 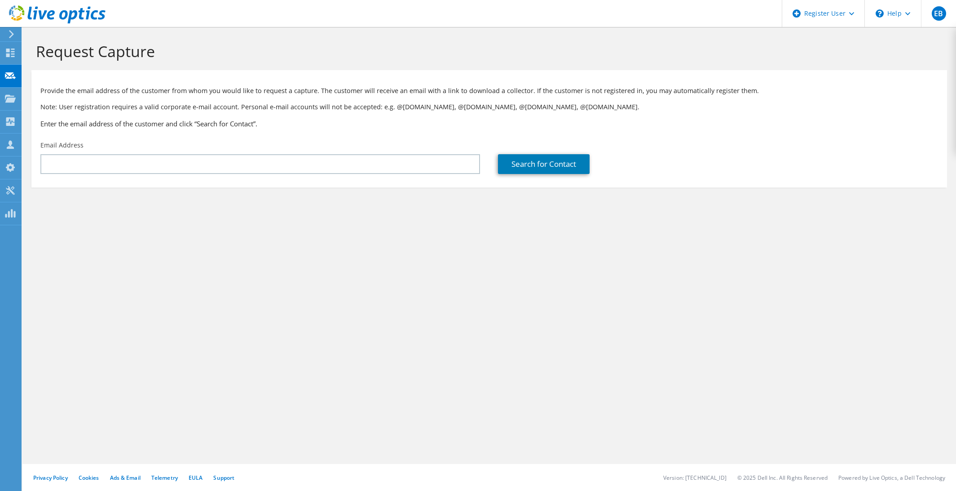 I want to click on a: Cookies, so click(x=89, y=477).